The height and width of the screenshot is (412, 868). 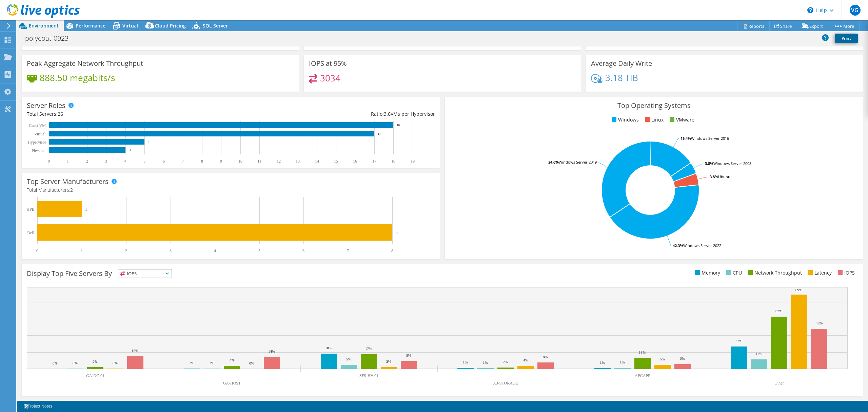 I want to click on text: GA-DC-01, so click(x=95, y=375).